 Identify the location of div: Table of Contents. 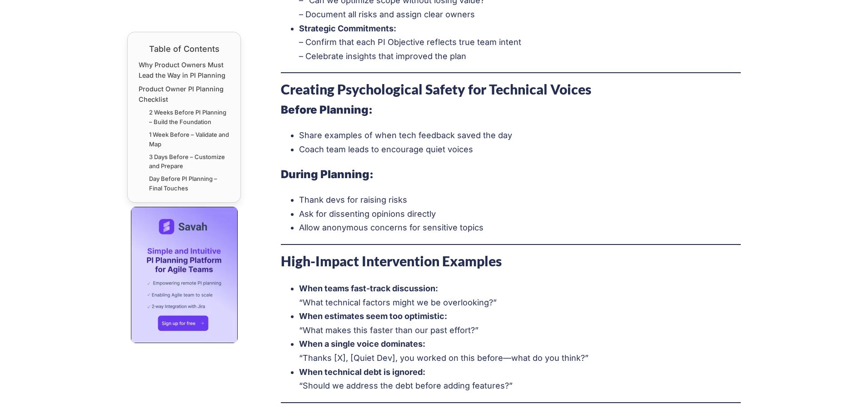
(184, 49).